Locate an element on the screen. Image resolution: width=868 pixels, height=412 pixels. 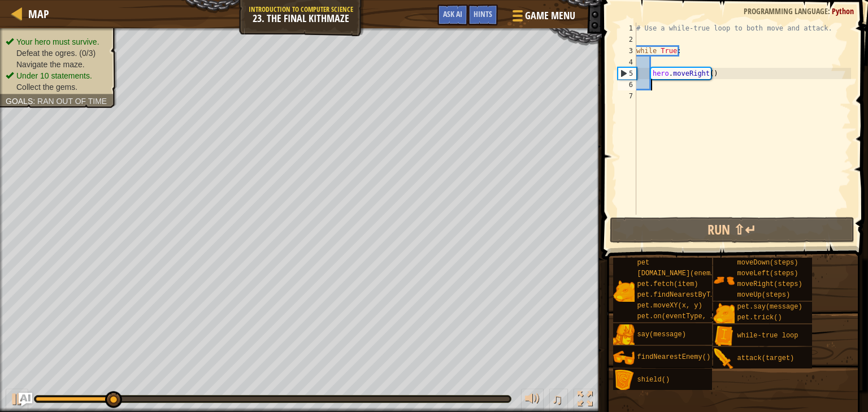
span: Under 10 statements. is located at coordinates (54, 76).